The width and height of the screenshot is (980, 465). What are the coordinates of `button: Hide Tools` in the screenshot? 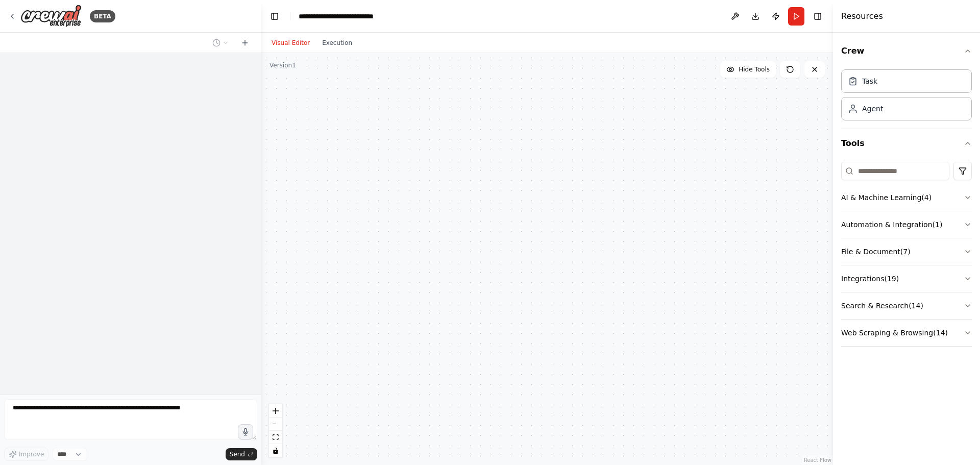 It's located at (748, 70).